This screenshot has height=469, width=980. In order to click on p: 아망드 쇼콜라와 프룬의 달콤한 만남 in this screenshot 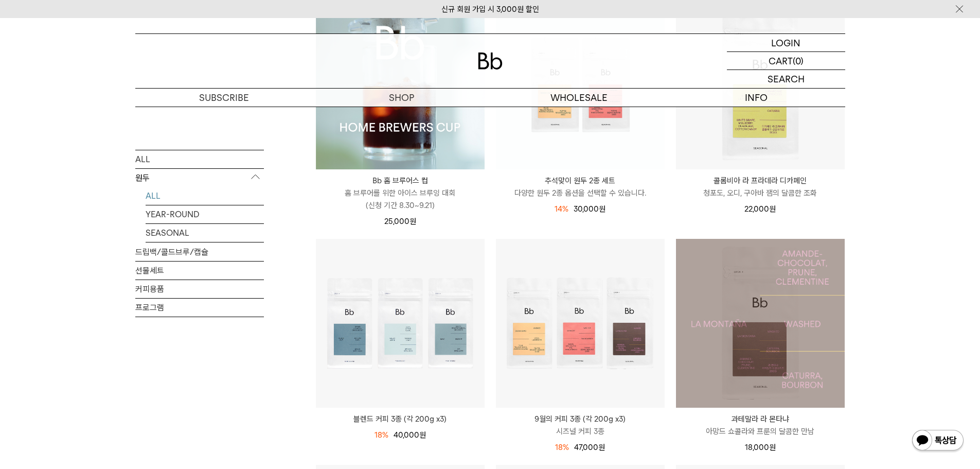, I will do `click(760, 431)`.